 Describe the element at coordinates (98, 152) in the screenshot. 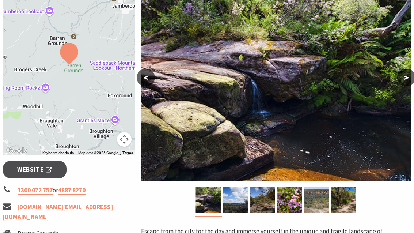

I see `span: Map data ©2025 Google` at that location.